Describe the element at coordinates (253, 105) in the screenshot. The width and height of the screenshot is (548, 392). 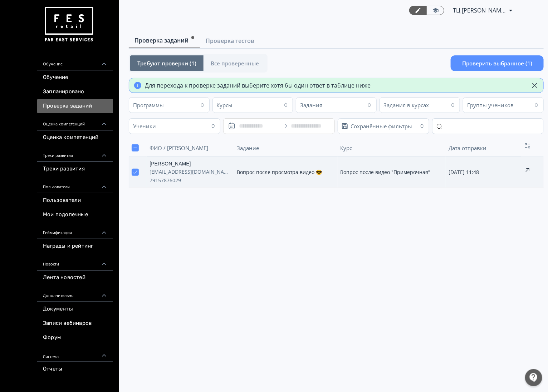
I see `button: Курсы` at that location.